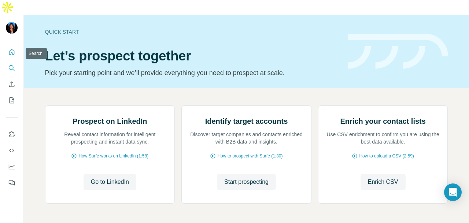 This screenshot has width=469, height=223. I want to click on button: Quick start, so click(12, 52).